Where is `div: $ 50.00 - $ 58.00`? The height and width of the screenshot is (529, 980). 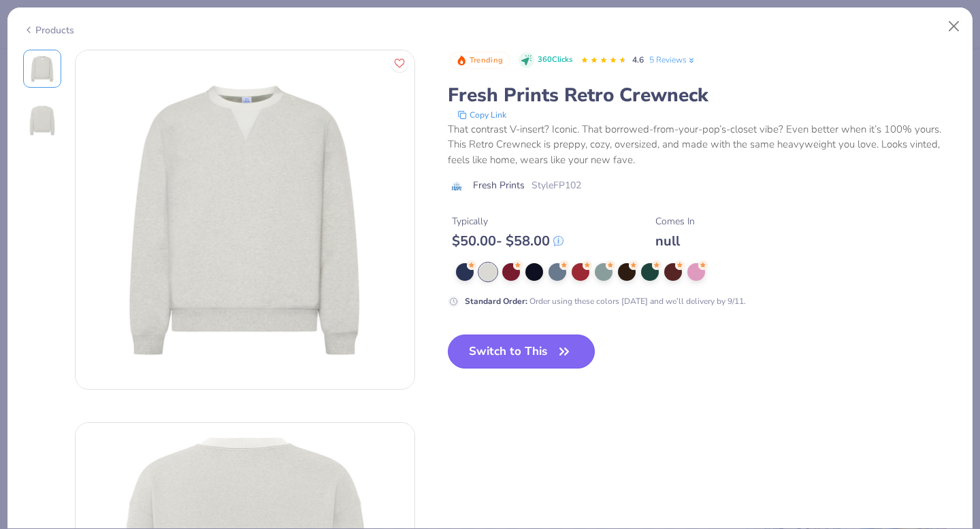
div: $ 50.00 - $ 58.00 is located at coordinates (508, 241).